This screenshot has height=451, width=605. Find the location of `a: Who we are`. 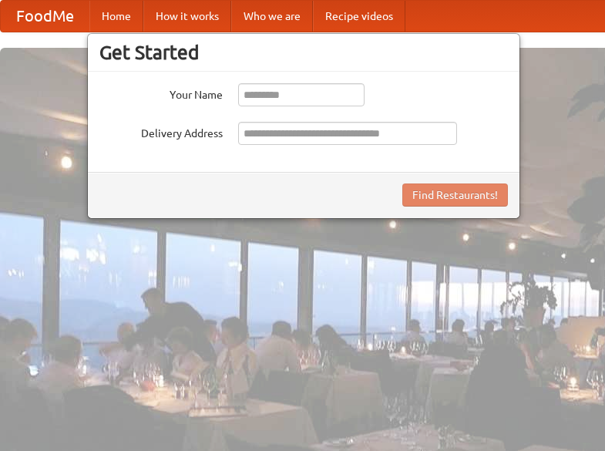

a: Who we are is located at coordinates (272, 16).